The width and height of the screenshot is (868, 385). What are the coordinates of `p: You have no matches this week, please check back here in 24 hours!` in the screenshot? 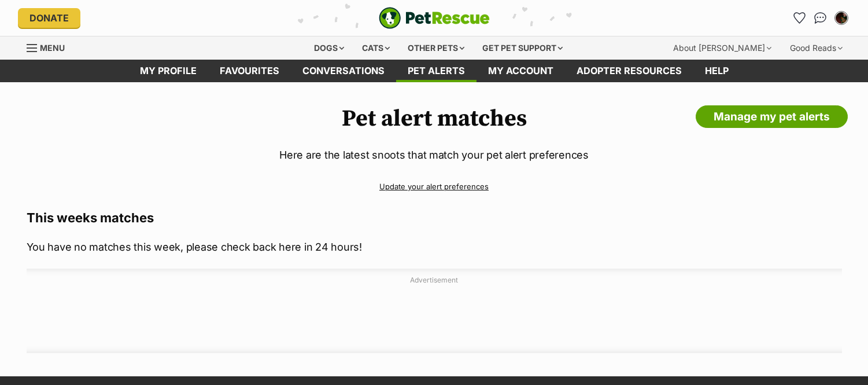 It's located at (434, 247).